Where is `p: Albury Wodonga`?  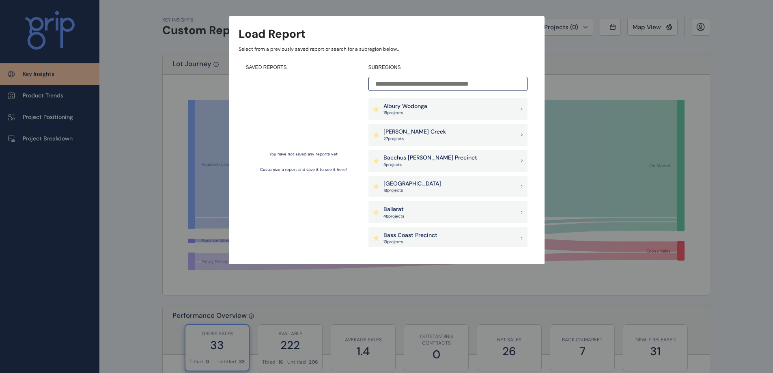 p: Albury Wodonga is located at coordinates (405, 106).